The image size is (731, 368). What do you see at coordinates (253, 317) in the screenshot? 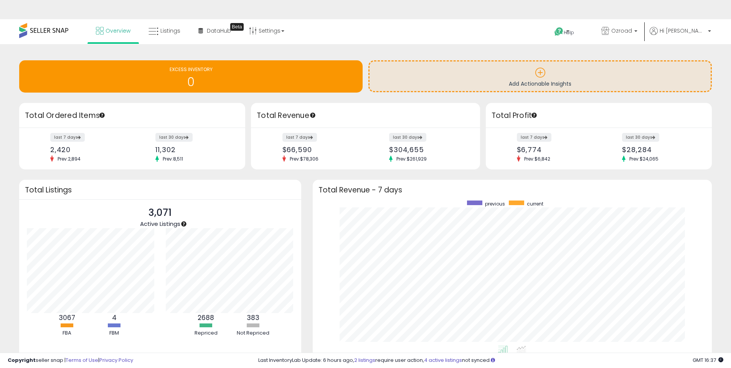
I see `b: 383` at bounding box center [253, 317].